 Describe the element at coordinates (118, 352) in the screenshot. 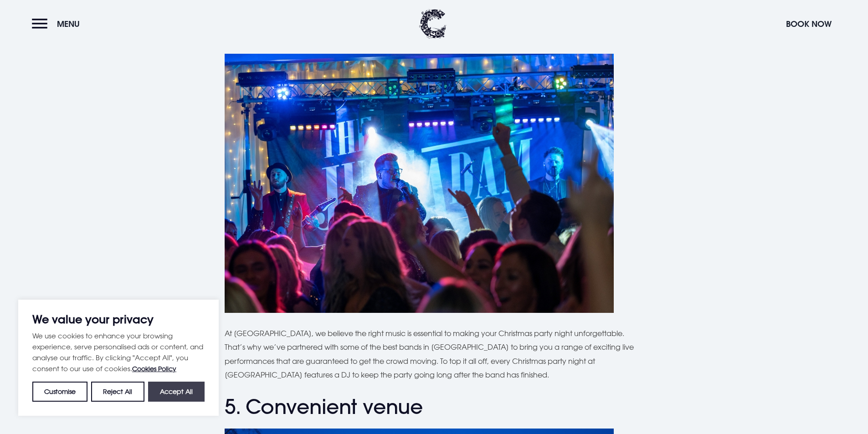

I see `p: We use cookies to enhance your browsing experience, serve personalised ads or content, and analys...` at that location.